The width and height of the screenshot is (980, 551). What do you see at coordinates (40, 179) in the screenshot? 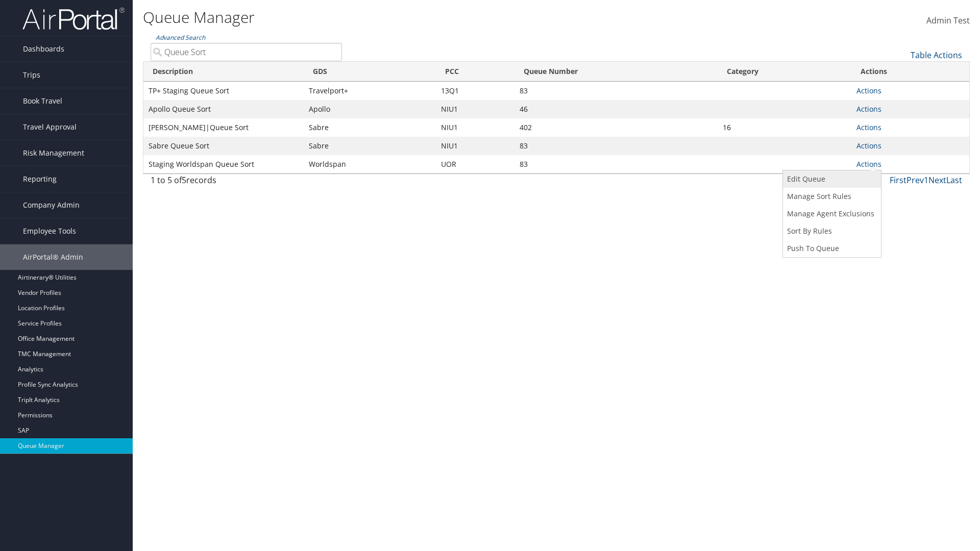
I see `span: Reporting` at bounding box center [40, 179].